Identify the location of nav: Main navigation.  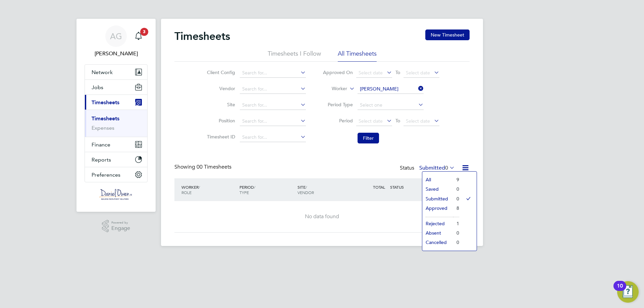
(116, 115).